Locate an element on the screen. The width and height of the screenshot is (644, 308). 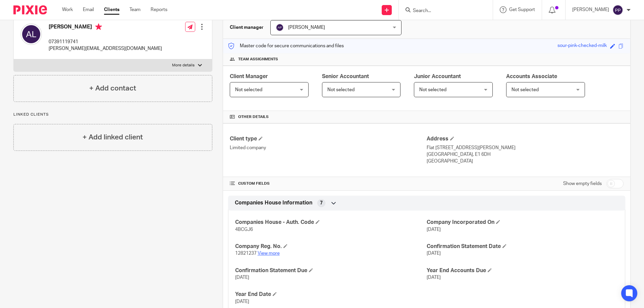
img: Pixie is located at coordinates (30, 10).